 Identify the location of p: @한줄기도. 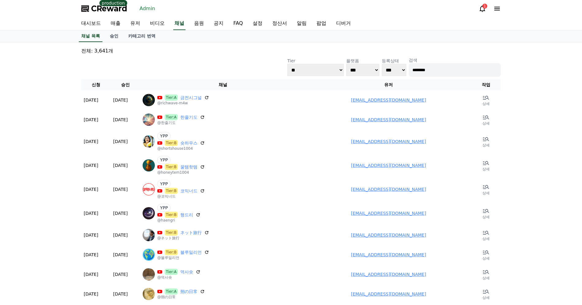
(181, 123).